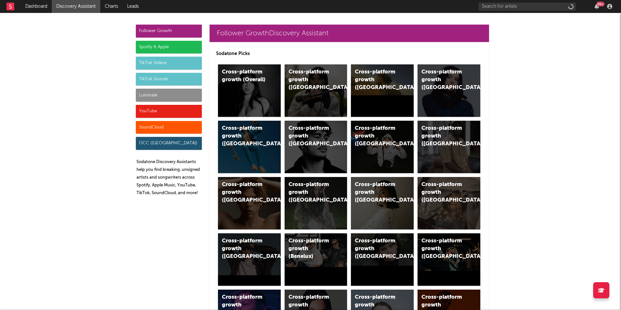  I want to click on div: TikTok Sounds, so click(169, 79).